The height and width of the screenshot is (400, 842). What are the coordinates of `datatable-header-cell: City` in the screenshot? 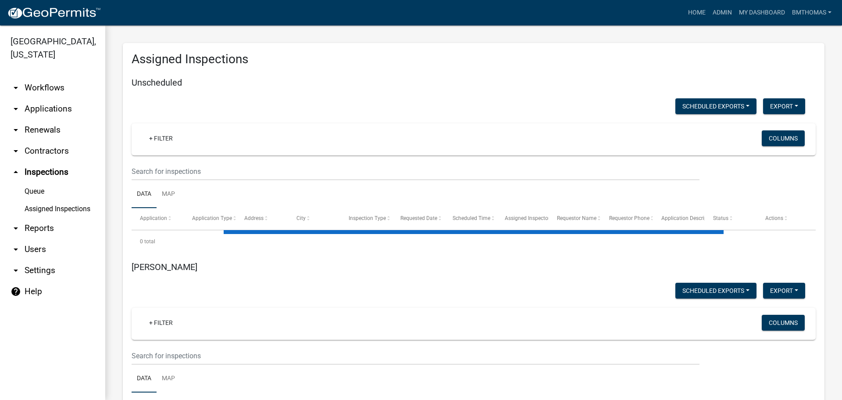 It's located at (314, 218).